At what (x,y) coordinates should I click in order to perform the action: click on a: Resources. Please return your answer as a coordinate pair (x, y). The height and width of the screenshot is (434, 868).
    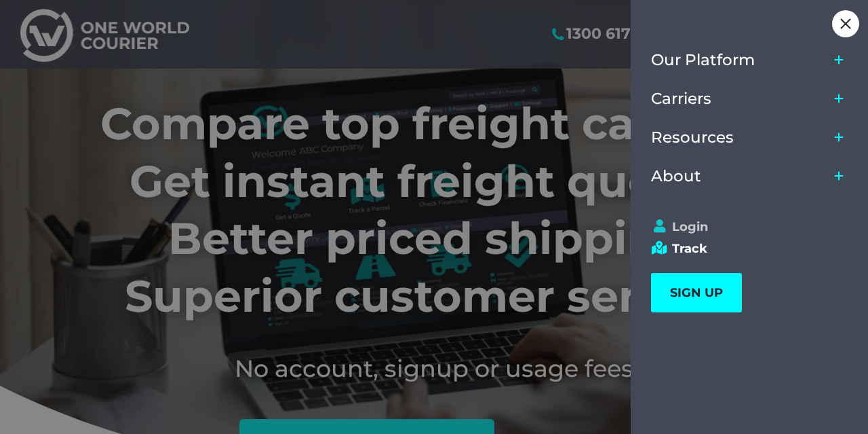
    Looking at the image, I should click on (740, 137).